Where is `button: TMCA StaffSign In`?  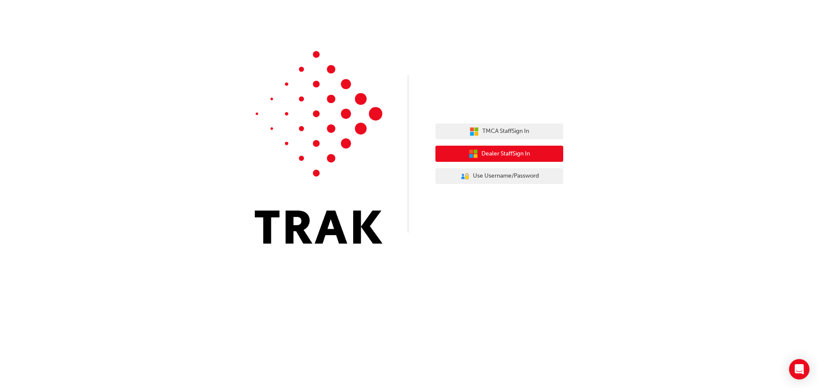
button: TMCA StaffSign In is located at coordinates (499, 132).